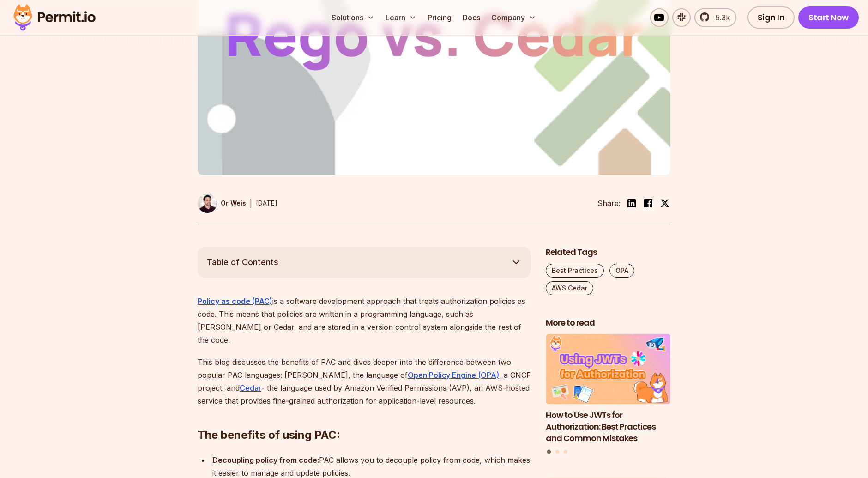 The height and width of the screenshot is (478, 868). I want to click on span: Table of Contents, so click(242, 263).